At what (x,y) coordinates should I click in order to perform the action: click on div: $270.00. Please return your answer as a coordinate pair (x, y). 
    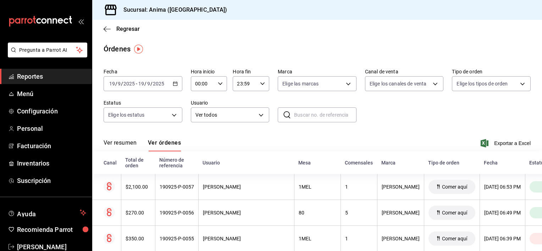
    Looking at the image, I should click on (138, 213).